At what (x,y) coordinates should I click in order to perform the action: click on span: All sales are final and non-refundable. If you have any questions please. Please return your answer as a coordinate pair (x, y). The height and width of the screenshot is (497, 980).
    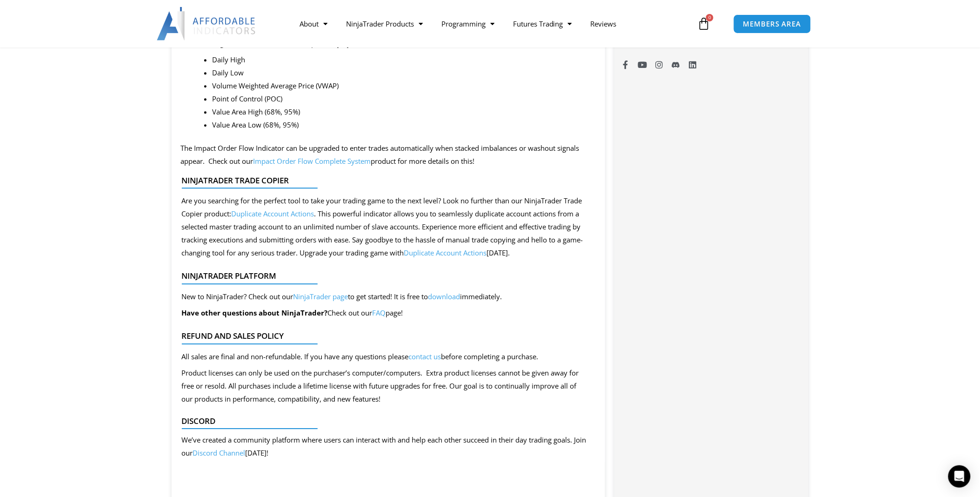
    Looking at the image, I should click on (296, 356).